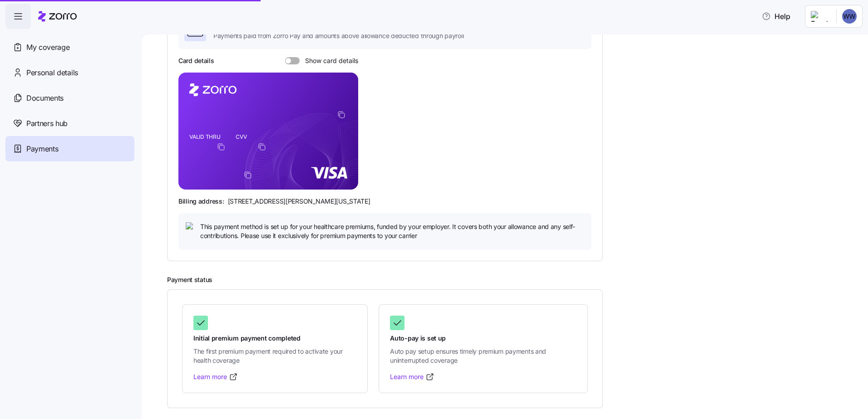 This screenshot has height=419, width=868. What do you see at coordinates (483, 356) in the screenshot?
I see `span: Auto pay setup ensures timely premium payments and uninterrupted coverage` at bounding box center [483, 356].